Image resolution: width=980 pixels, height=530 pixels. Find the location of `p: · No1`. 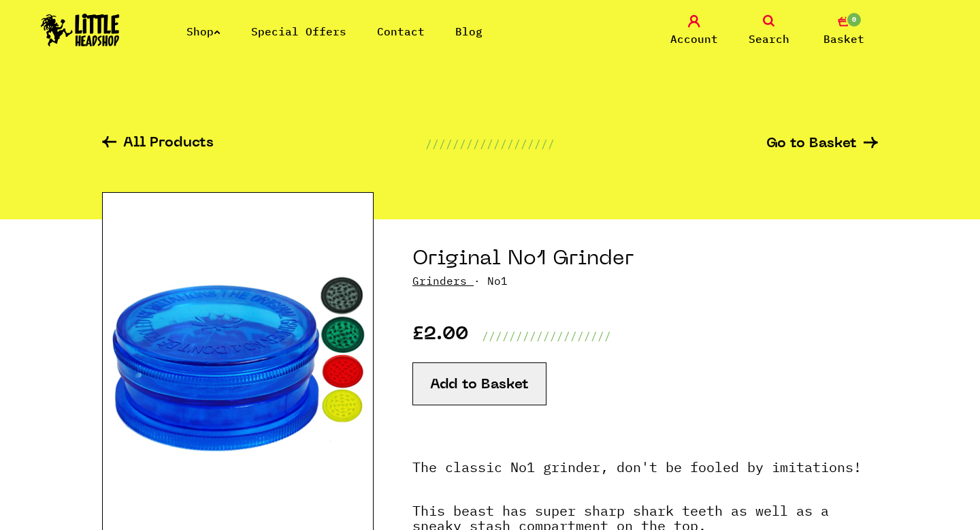

p: · No1 is located at coordinates (645, 281).